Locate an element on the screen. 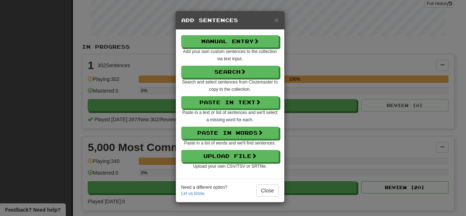 Image resolution: width=466 pixels, height=216 pixels. button: Search is located at coordinates (230, 72).